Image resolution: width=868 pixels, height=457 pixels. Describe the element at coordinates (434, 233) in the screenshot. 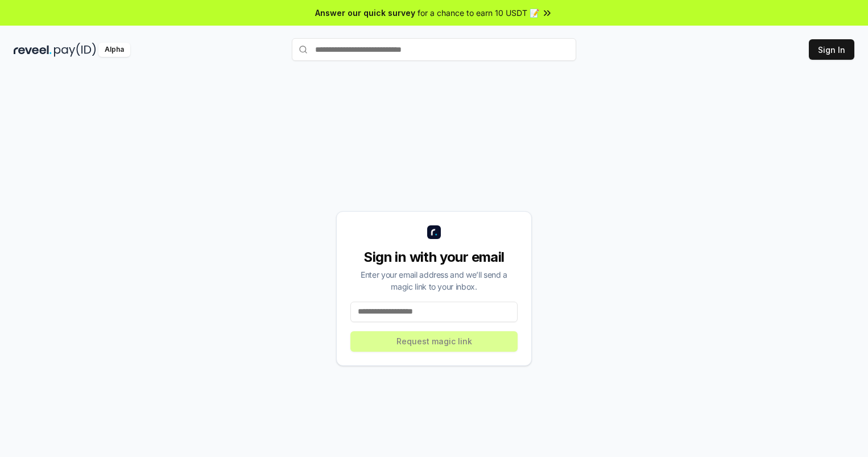

I see `img: logo_small` at that location.